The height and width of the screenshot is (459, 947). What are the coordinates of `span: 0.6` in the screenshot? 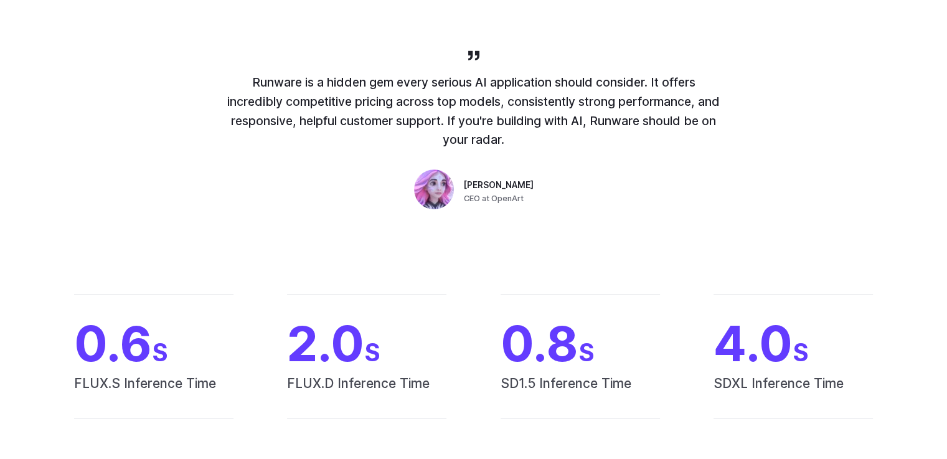 It's located at (154, 344).